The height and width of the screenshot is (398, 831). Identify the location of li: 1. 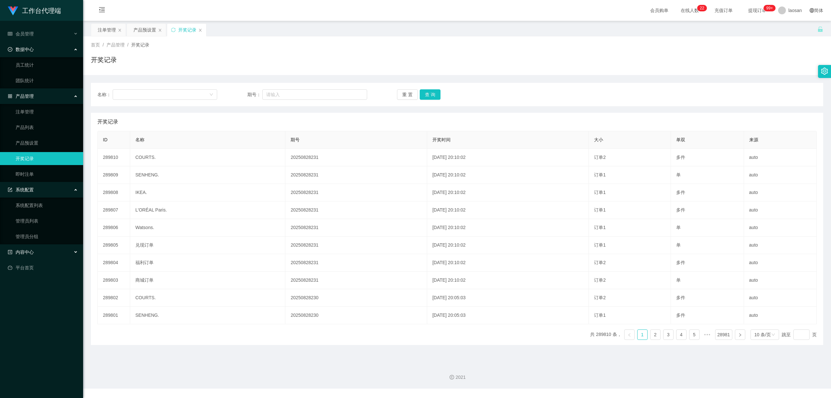
(642, 334).